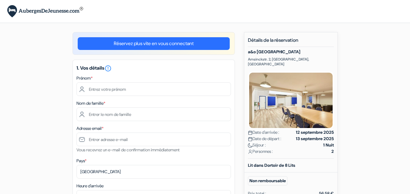 Image resolution: width=410 pixels, height=194 pixels. I want to click on a: Réservez plus vite en vous connectant, so click(153, 44).